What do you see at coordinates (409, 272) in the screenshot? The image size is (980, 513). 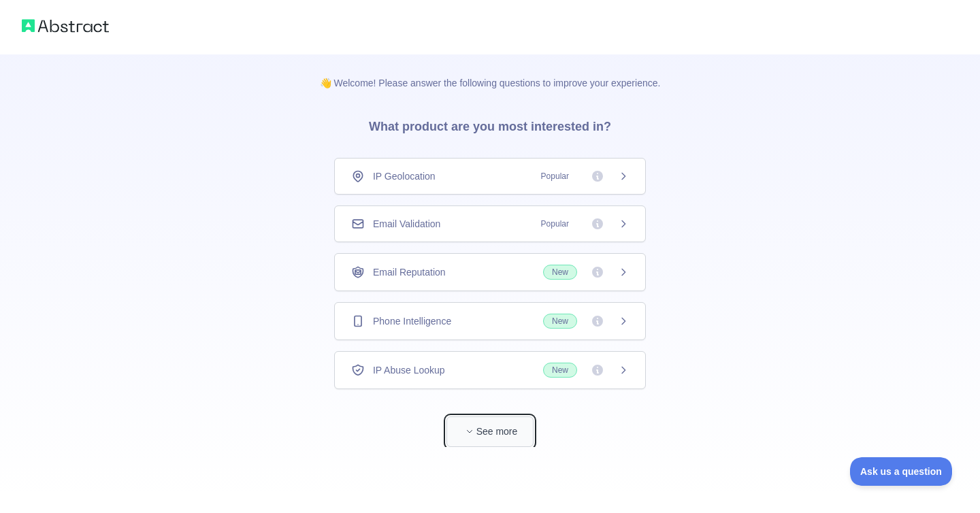 I see `span: Email Reputation` at bounding box center [409, 272].